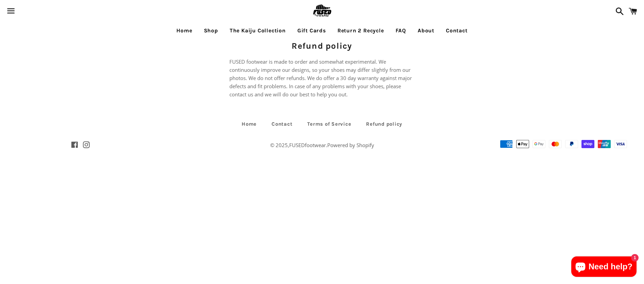  What do you see at coordinates (307, 145) in the screenshot?
I see `a: FUSEDfootwear` at bounding box center [307, 145].